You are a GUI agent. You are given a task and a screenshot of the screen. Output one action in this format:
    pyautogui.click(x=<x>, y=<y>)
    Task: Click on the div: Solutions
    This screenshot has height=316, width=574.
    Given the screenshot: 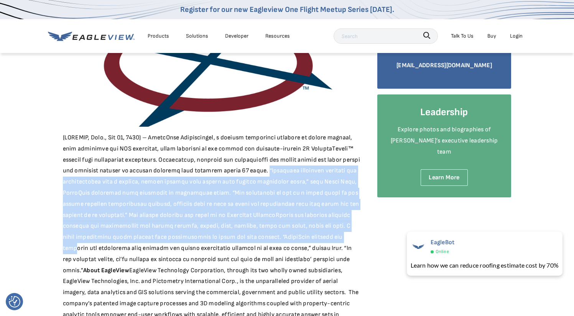 What is the action you would take?
    pyautogui.click(x=197, y=36)
    